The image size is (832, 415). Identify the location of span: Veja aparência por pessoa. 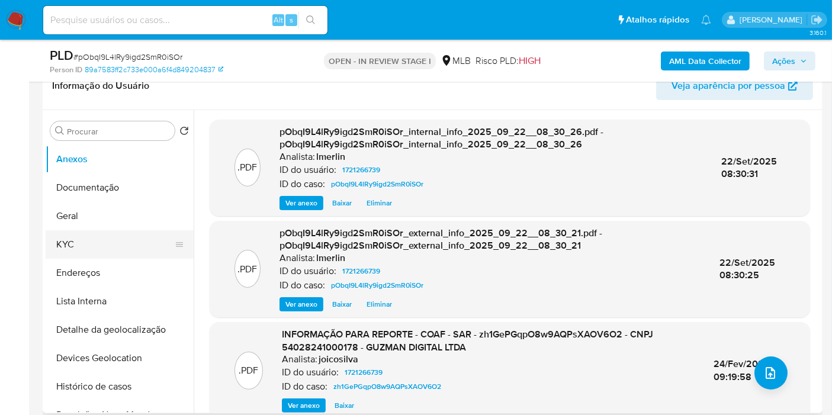
(728, 86).